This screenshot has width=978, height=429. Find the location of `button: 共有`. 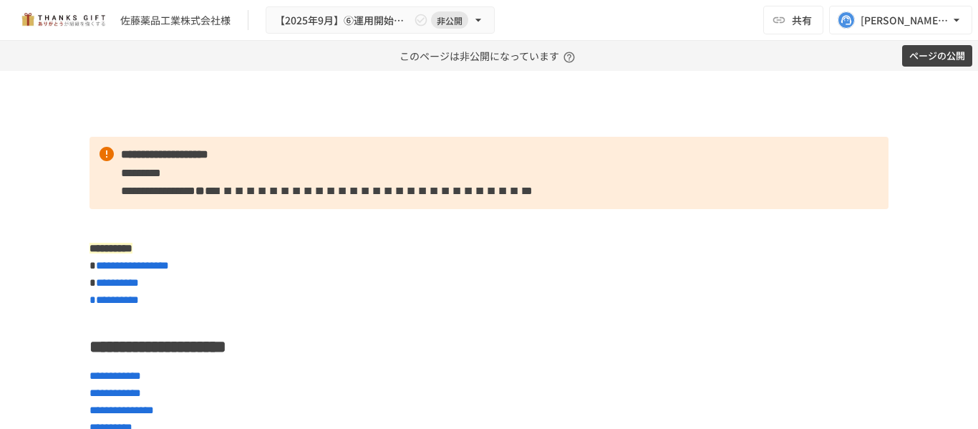

button: 共有 is located at coordinates (793, 20).